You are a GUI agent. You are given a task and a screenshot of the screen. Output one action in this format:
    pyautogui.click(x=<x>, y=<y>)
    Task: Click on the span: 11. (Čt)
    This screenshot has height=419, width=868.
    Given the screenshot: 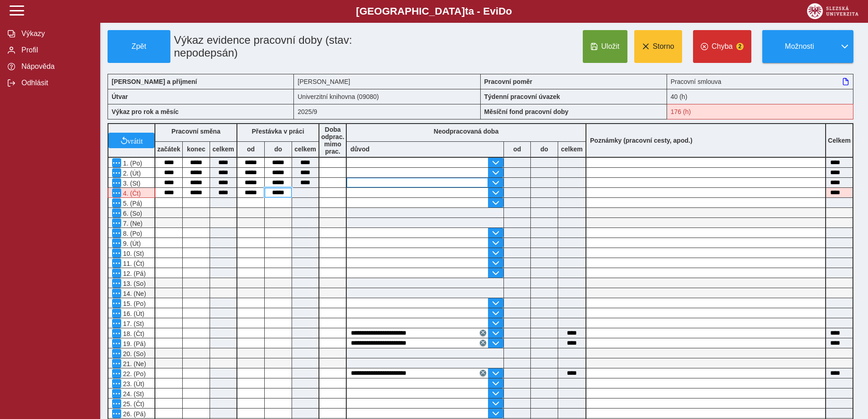 What is the action you would take?
    pyautogui.click(x=133, y=264)
    